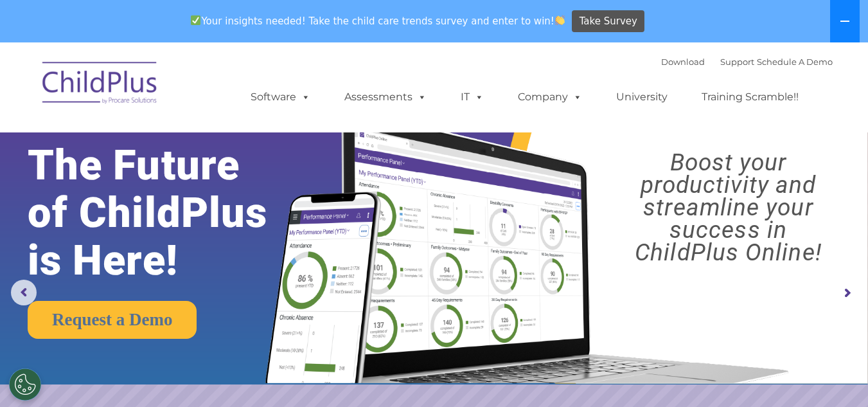 The image size is (868, 407). I want to click on a: IT, so click(472, 97).